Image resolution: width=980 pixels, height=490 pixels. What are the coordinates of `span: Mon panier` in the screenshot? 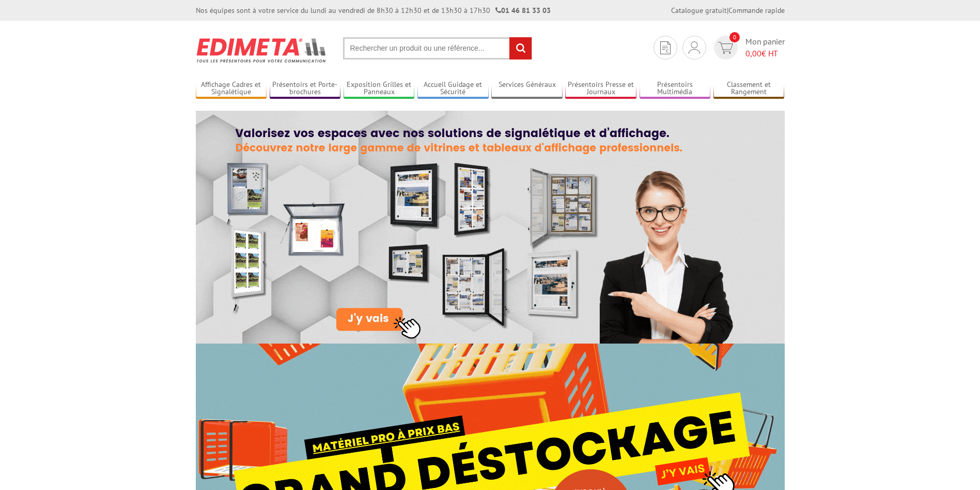 It's located at (765, 48).